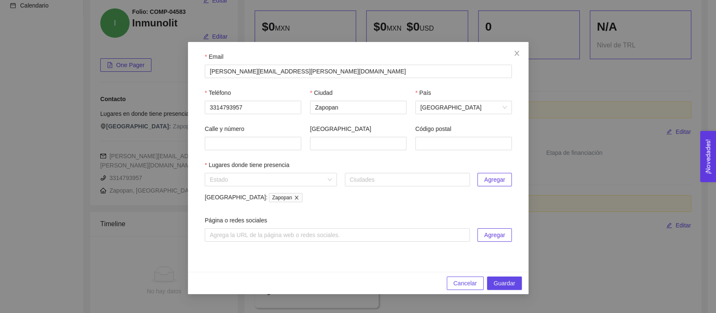  What do you see at coordinates (218, 93) in the screenshot?
I see `label: Teléfono` at bounding box center [218, 93].